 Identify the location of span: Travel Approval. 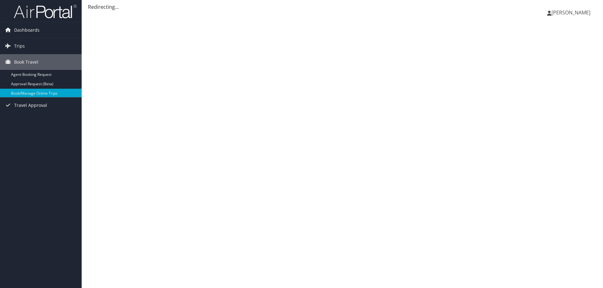
(30, 105).